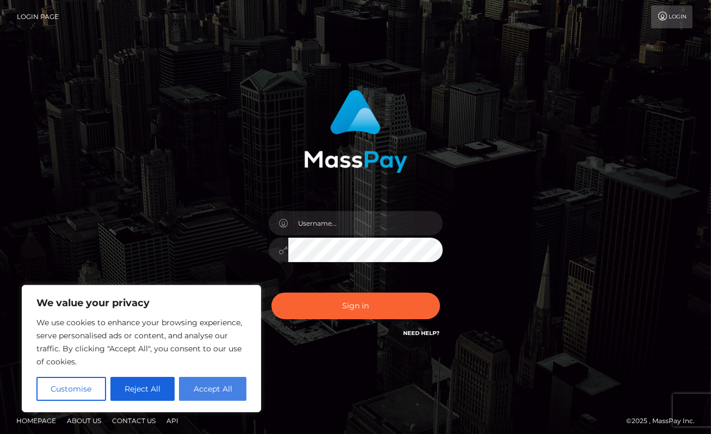  I want to click on a: Need Help?, so click(422, 333).